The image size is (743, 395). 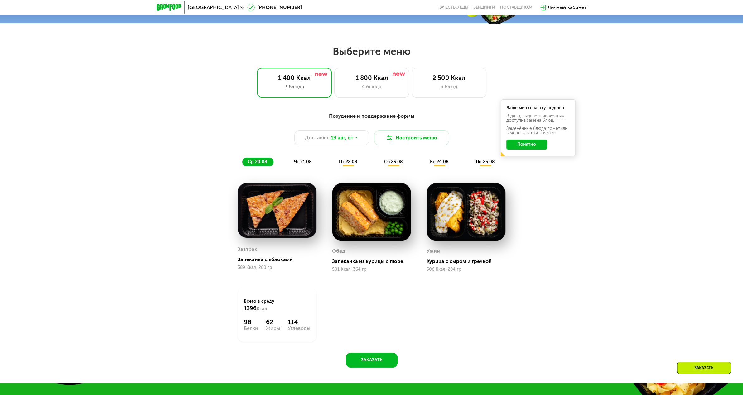 I want to click on div: Запеканка из курицы с пюре, so click(x=374, y=262).